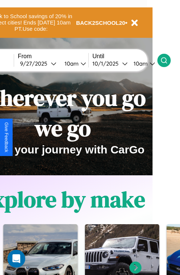  Describe the element at coordinates (124, 56) in the screenshot. I see `label: Until` at that location.